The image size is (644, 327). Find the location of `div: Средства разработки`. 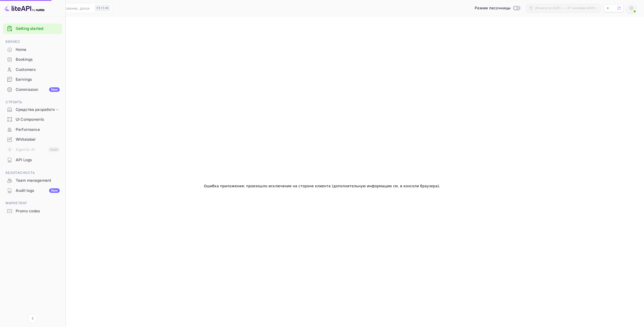

div: Средства разработки is located at coordinates (33, 109).